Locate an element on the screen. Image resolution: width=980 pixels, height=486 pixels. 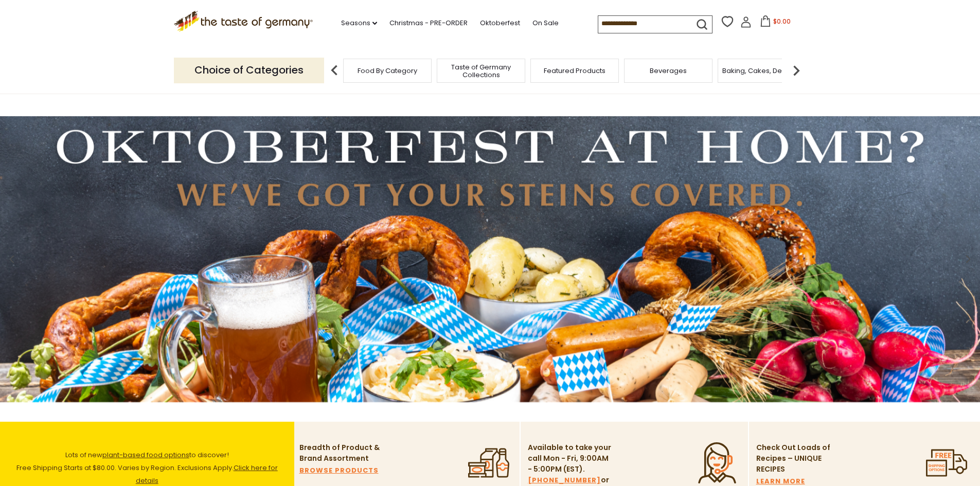
img: previous arrow is located at coordinates (335, 70).